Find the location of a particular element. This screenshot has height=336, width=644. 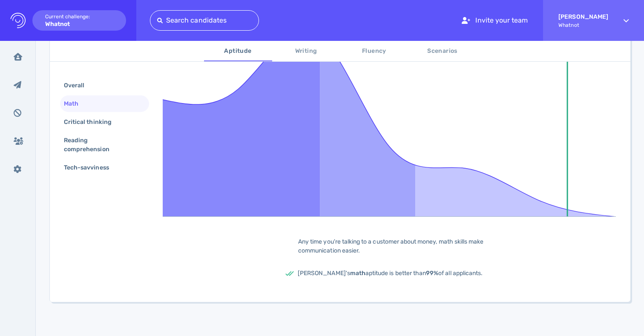

span: Aptitude is located at coordinates (238, 51).